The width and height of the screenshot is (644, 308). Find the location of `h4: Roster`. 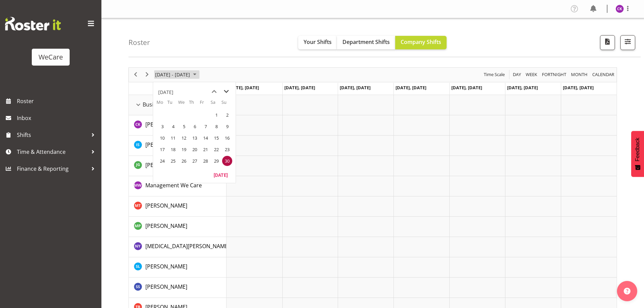

h4: Roster is located at coordinates (139, 42).